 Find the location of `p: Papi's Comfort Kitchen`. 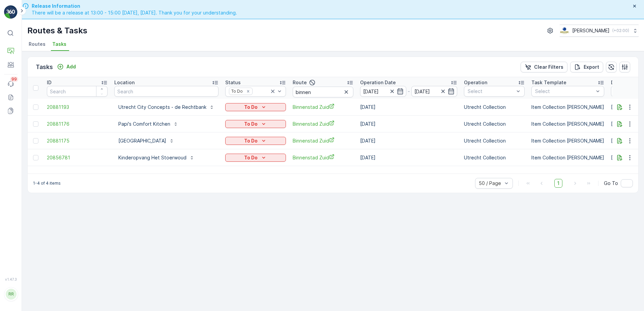

p: Papi's Comfort Kitchen is located at coordinates (144, 124).